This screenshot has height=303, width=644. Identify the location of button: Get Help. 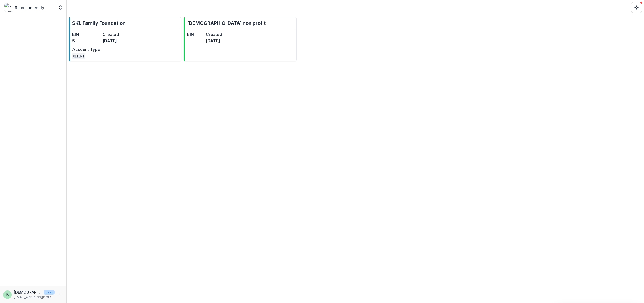
(637, 8).